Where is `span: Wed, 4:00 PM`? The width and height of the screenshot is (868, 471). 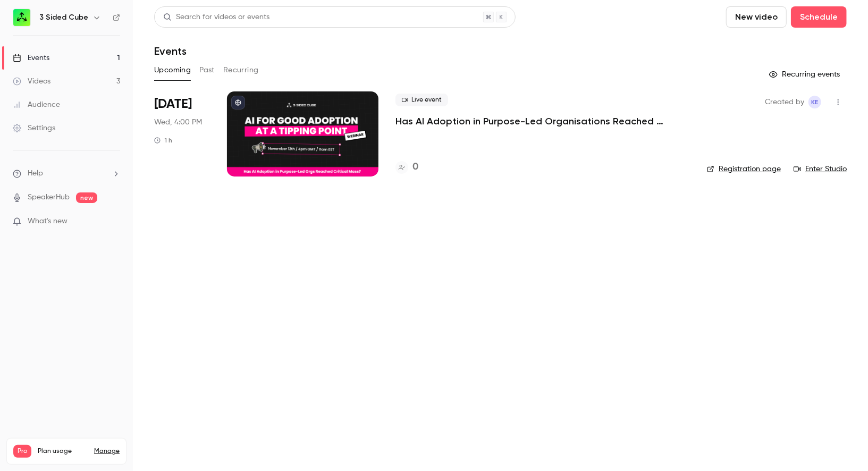 span: Wed, 4:00 PM is located at coordinates (178, 122).